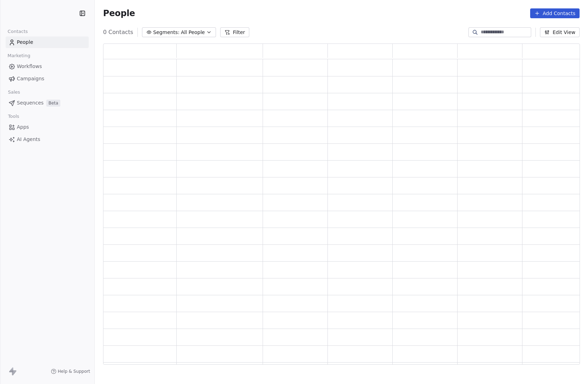 Image resolution: width=588 pixels, height=384 pixels. I want to click on button: Filter, so click(235, 32).